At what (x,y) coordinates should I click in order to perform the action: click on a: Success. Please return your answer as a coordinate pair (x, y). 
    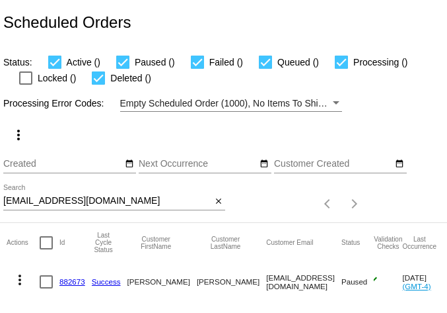
    Looking at the image, I should click on (106, 281).